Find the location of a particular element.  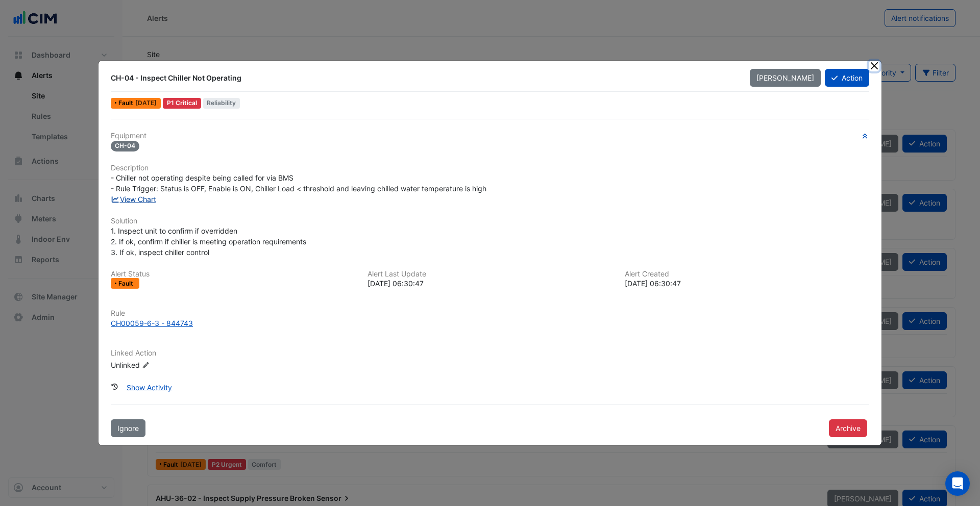

h6: Equipment is located at coordinates (490, 135).